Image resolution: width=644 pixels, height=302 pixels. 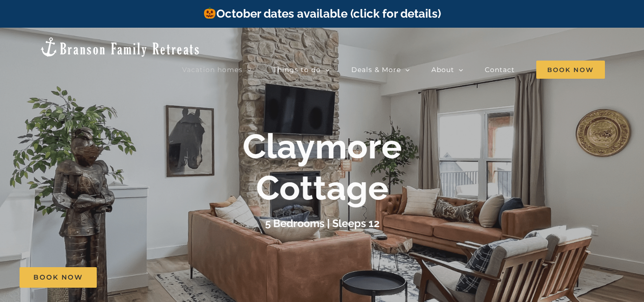 What do you see at coordinates (217, 69) in the screenshot?
I see `a: Vacation homes` at bounding box center [217, 69].